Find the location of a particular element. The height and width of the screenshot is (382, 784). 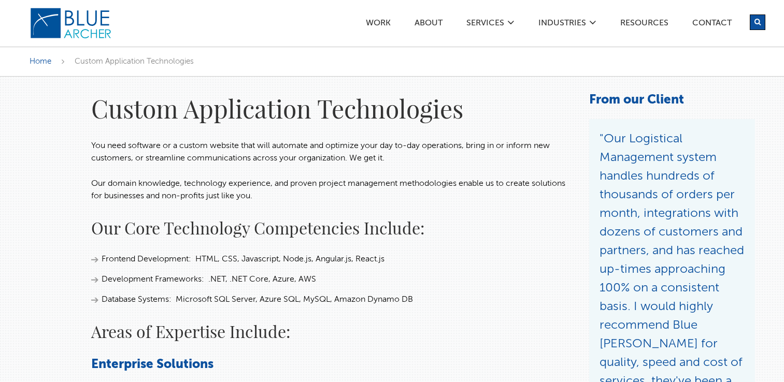

a: ABOUT is located at coordinates (428, 24).